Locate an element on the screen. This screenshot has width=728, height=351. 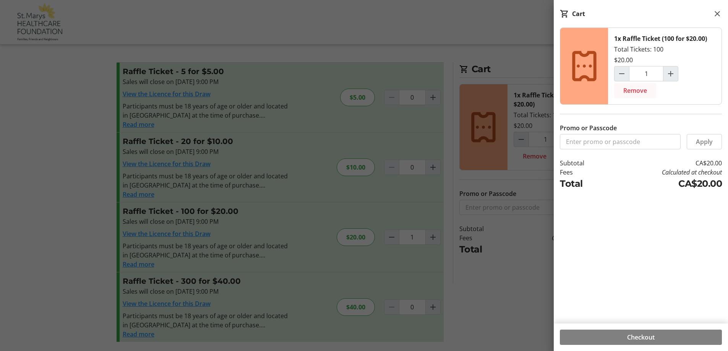
button: Increment by one is located at coordinates (671, 74).